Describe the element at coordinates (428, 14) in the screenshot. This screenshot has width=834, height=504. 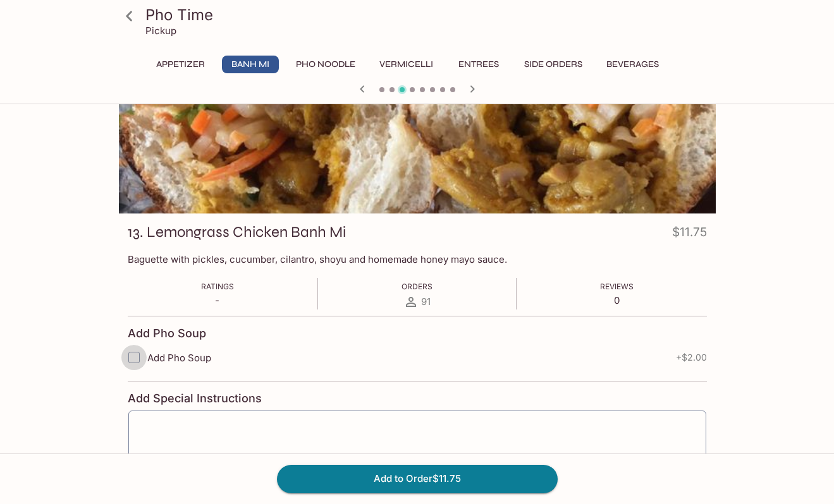
I see `h3: Pho Time` at that location.